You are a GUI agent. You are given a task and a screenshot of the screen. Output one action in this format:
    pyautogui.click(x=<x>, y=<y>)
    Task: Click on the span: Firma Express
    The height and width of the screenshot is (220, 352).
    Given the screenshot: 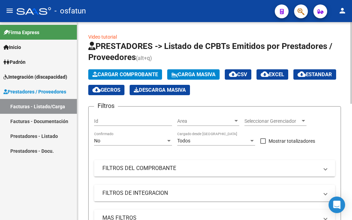 What is the action you would take?
    pyautogui.click(x=21, y=32)
    